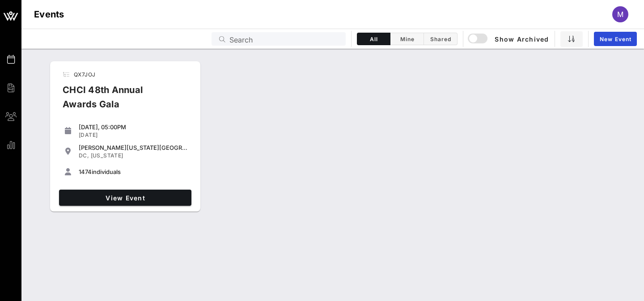  I want to click on span: Show Archived, so click(509, 39).